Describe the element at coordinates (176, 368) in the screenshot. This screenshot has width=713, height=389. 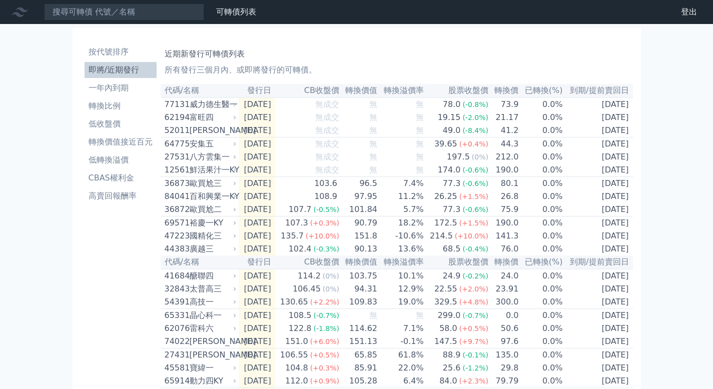
I see `div: 45581` at that location.